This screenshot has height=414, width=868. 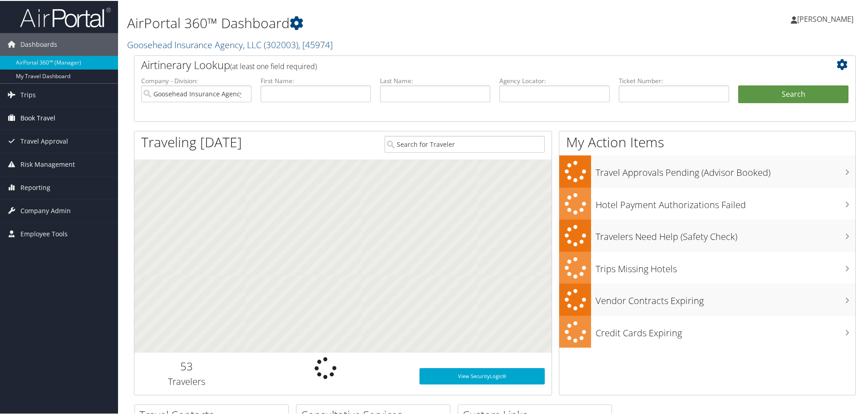 I want to click on a: Hotel Payment Authorizations Failed, so click(x=707, y=203).